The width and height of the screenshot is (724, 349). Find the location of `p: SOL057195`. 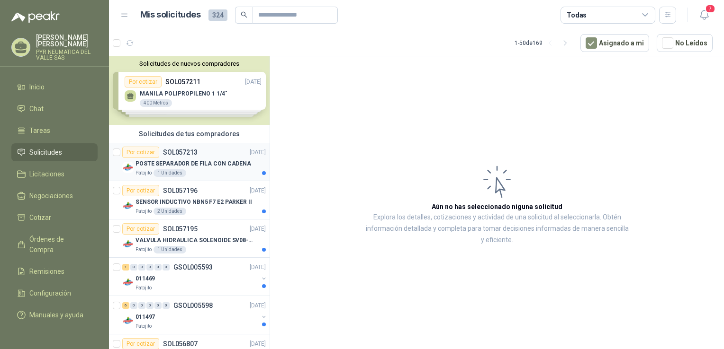

p: SOL057195 is located at coordinates (180, 229).